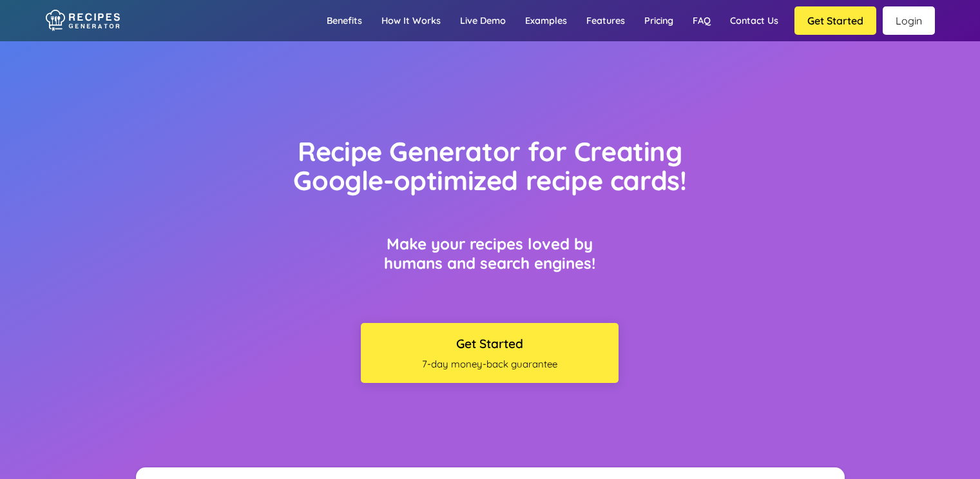  I want to click on h1: Recipe Generator for Creating Google-optimized recipe cards!, so click(490, 166).